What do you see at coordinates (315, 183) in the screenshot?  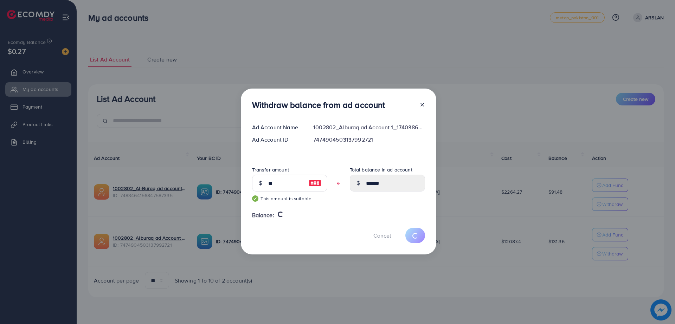 I see `img: image` at bounding box center [315, 183].